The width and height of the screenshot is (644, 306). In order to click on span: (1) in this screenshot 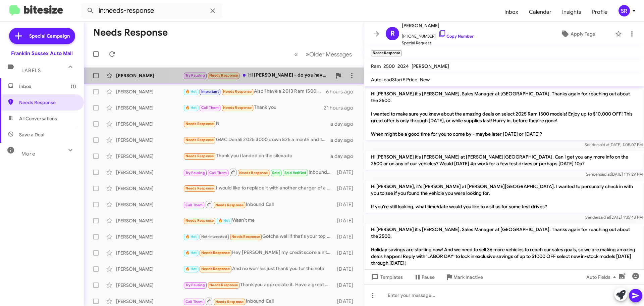, I will do `click(73, 86)`.